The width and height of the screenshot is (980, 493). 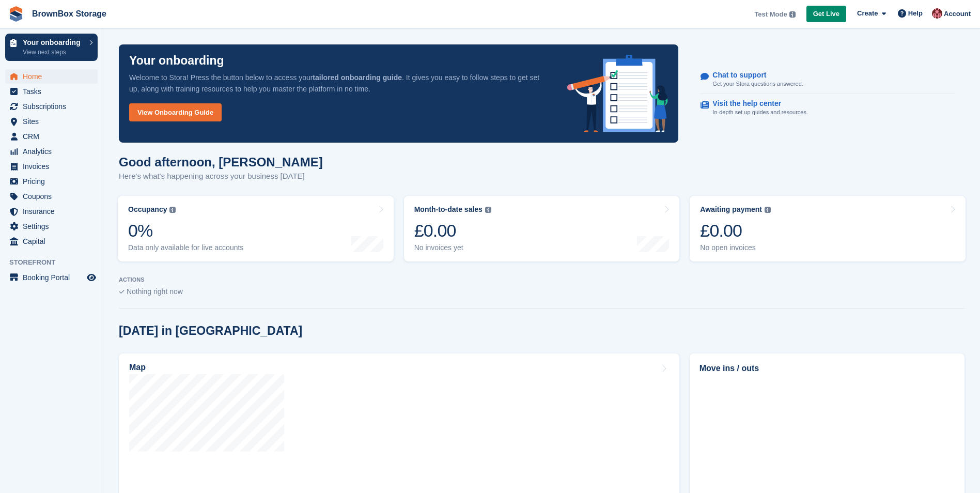 What do you see at coordinates (92, 278) in the screenshot?
I see `a: Preview store` at bounding box center [92, 278].